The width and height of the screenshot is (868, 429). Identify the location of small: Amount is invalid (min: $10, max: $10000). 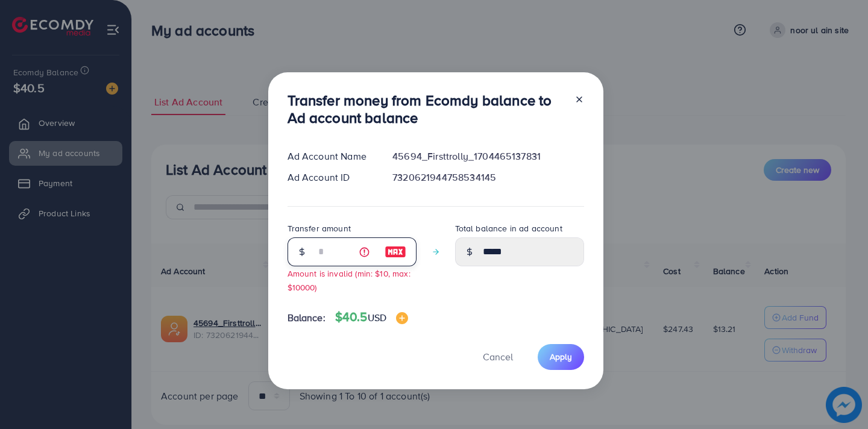
(349, 280).